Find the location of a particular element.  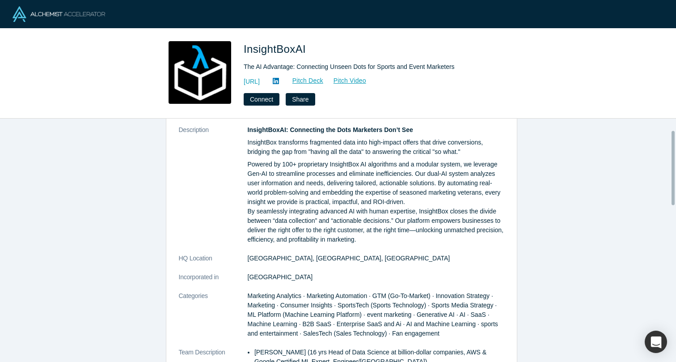

dt: HQ Location is located at coordinates (213, 263).